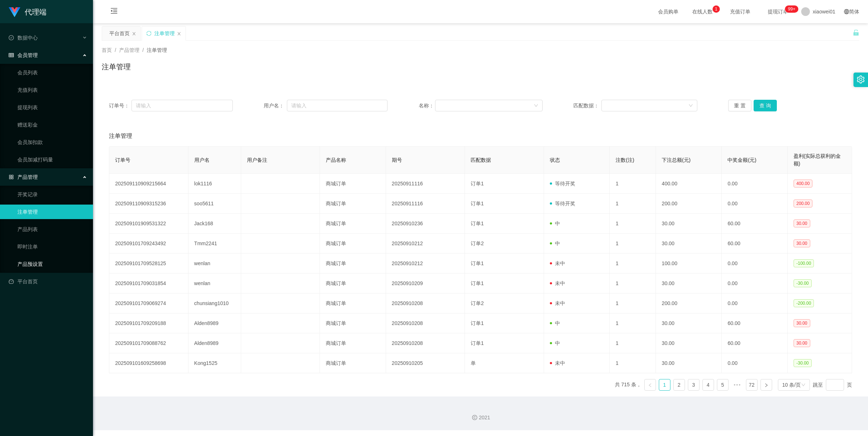  I want to click on p: 1, so click(716, 9).